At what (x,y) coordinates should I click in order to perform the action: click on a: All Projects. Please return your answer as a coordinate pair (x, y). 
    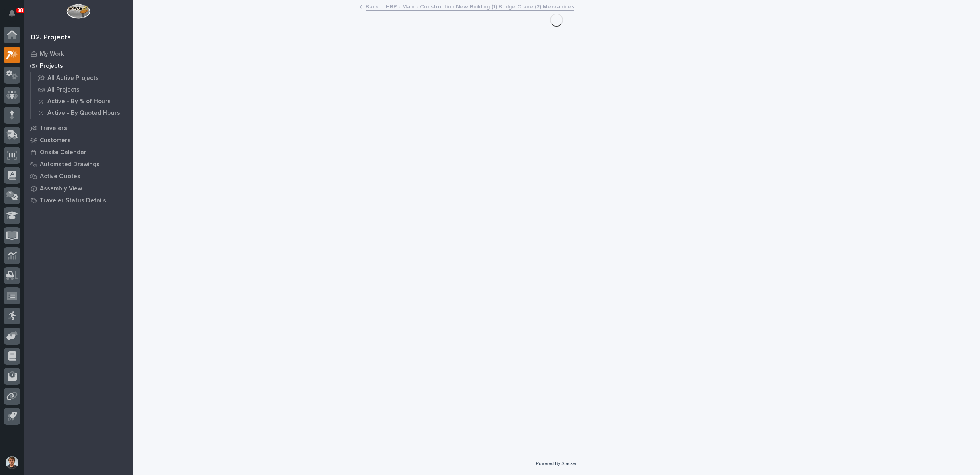
    Looking at the image, I should click on (82, 90).